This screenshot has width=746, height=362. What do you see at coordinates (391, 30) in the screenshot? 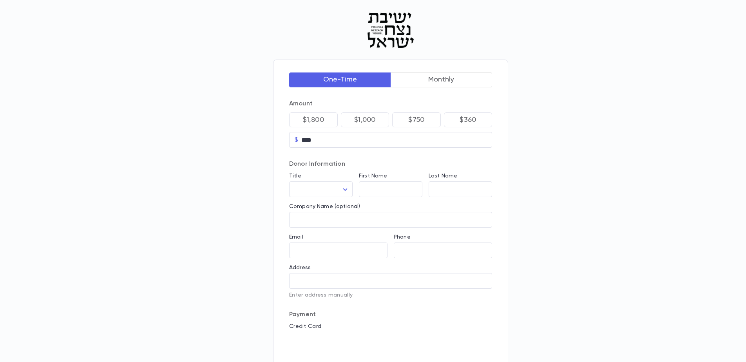
I see `img: Logo` at bounding box center [391, 30].